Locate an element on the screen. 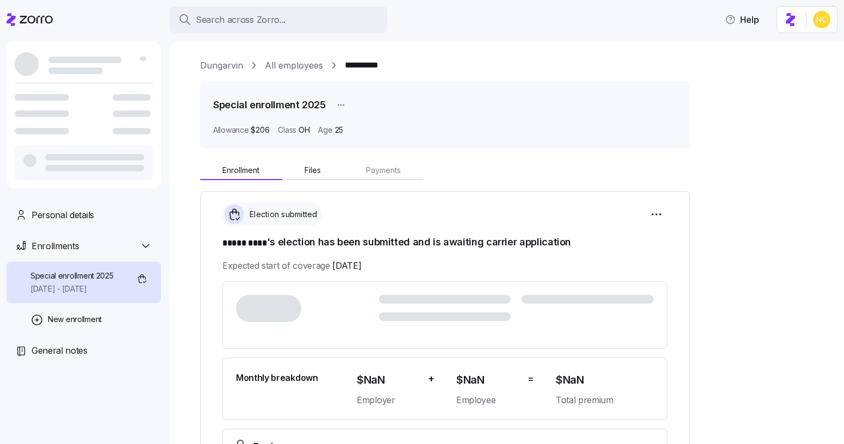 Image resolution: width=844 pixels, height=444 pixels. img: e03b911e832a6112bf72643c5874f8d8 is located at coordinates (822, 20).